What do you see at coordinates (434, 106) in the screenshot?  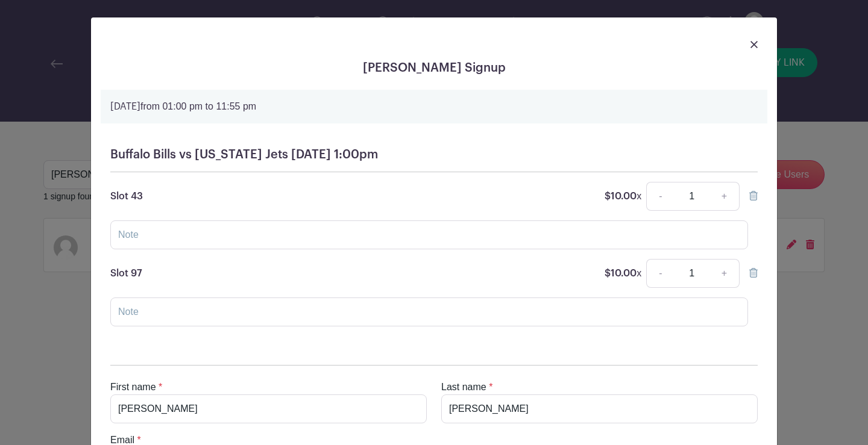 I see `p: from 01:00 pm to 11:55 pm` at bounding box center [434, 106].